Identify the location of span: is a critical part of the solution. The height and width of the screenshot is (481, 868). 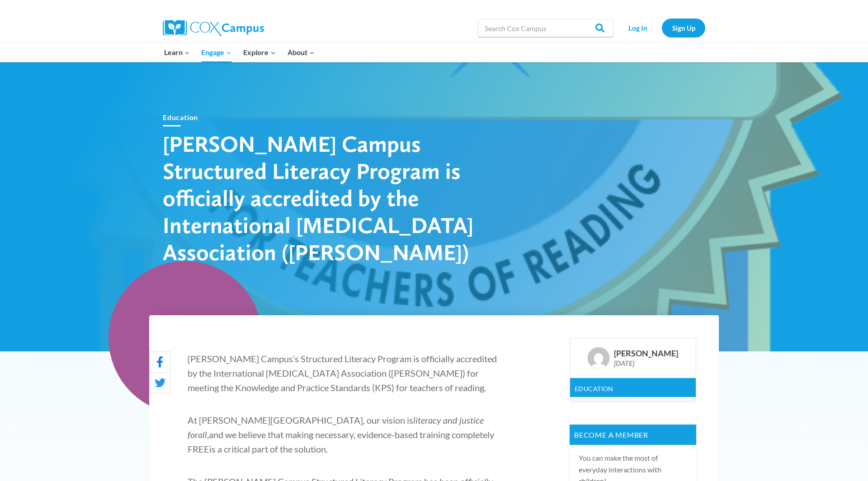
(268, 449).